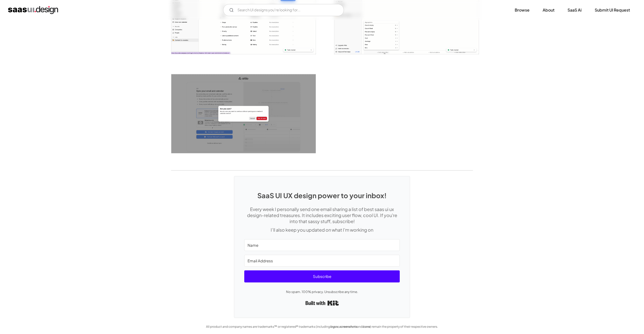 This screenshot has height=334, width=644. What do you see at coordinates (574, 10) in the screenshot?
I see `a: SaaS Ai` at bounding box center [574, 10].